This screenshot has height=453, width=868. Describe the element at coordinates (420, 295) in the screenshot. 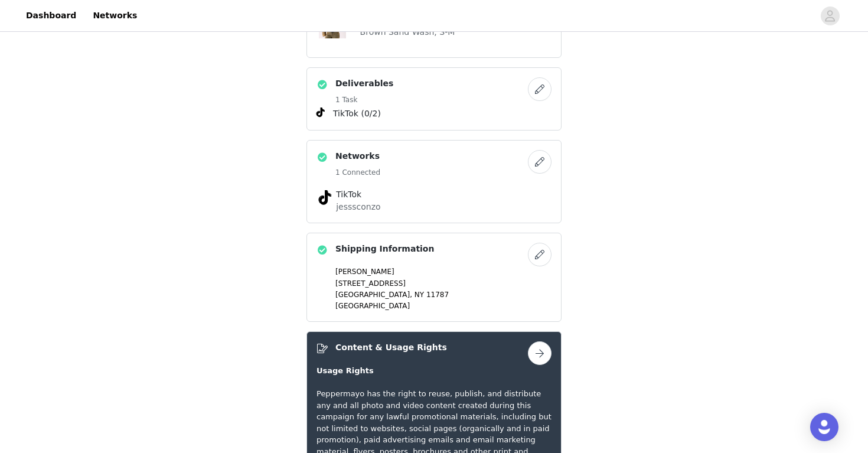

I see `span: NY` at that location.